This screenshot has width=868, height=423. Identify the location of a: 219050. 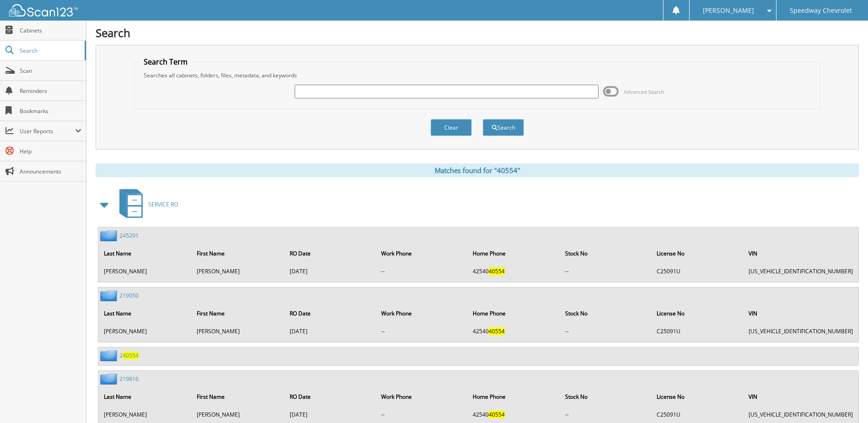
(129, 295).